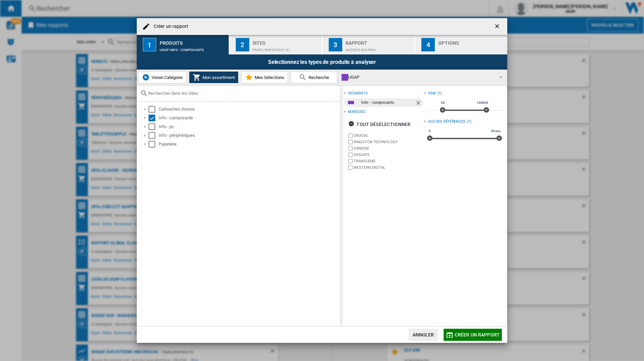 The image size is (644, 361). Describe the element at coordinates (249, 144) in the screenshot. I see `div: Papeterie` at that location.